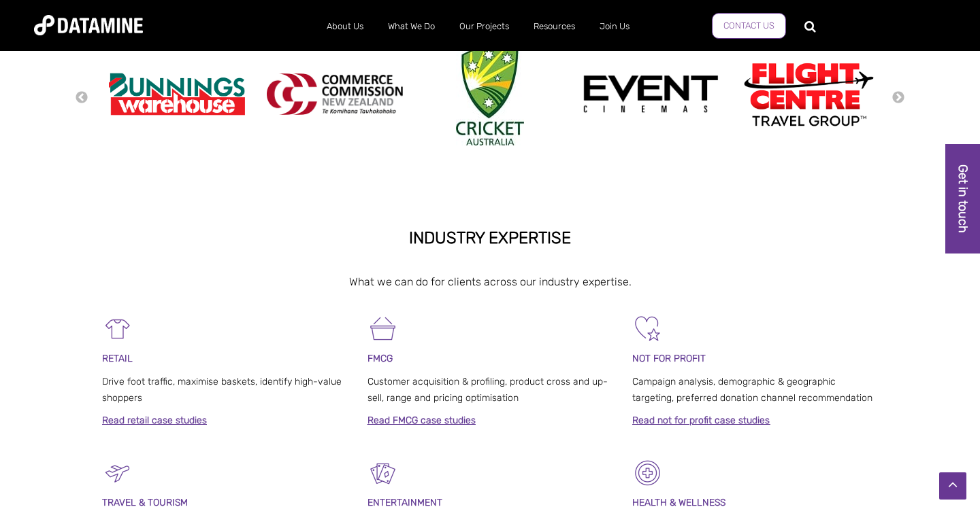 This screenshot has width=980, height=507. Describe the element at coordinates (554, 26) in the screenshot. I see `a: Resources` at that location.